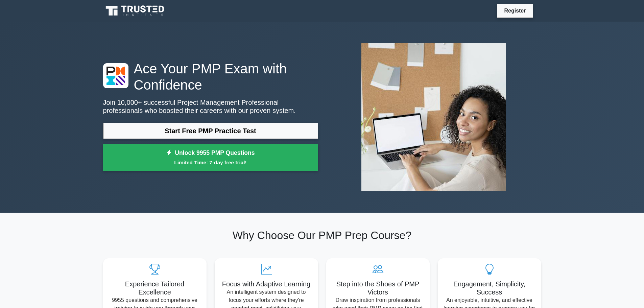 This screenshot has width=644, height=308. I want to click on h5: Step into the Shoes of PMP Victors, so click(378, 288).